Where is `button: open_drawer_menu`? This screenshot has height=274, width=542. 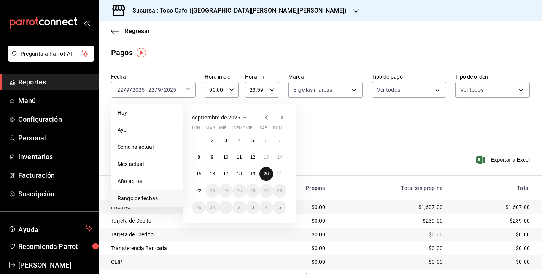 button: open_drawer_menu is located at coordinates (87, 23).